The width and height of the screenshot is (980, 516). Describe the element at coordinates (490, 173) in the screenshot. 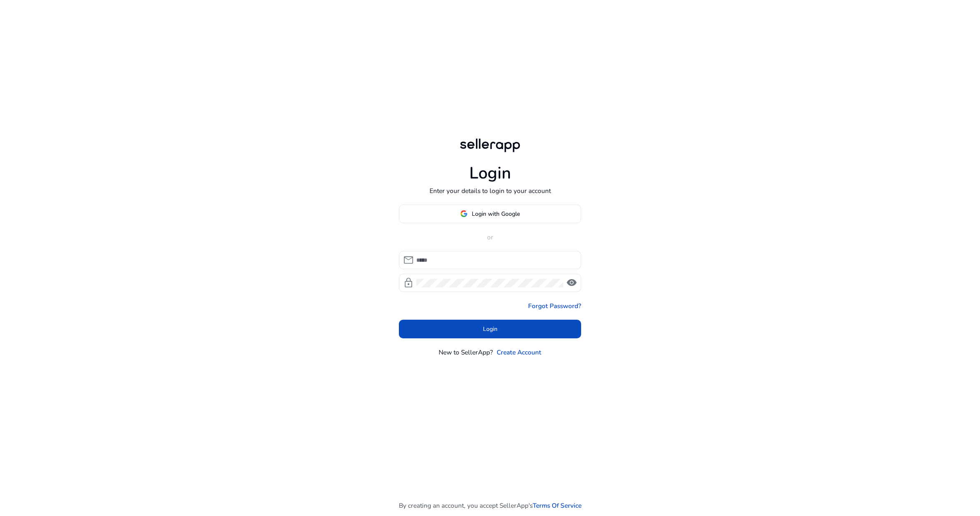

I see `h1: Login` at that location.